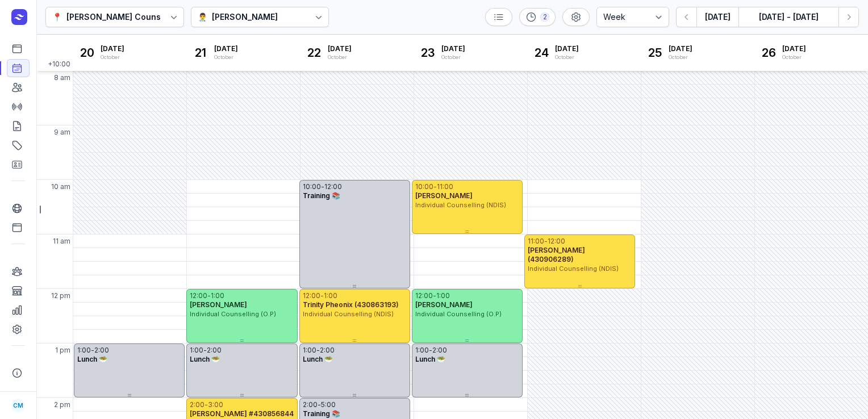 This screenshot has height=419, width=868. I want to click on span: 1 pm, so click(62, 350).